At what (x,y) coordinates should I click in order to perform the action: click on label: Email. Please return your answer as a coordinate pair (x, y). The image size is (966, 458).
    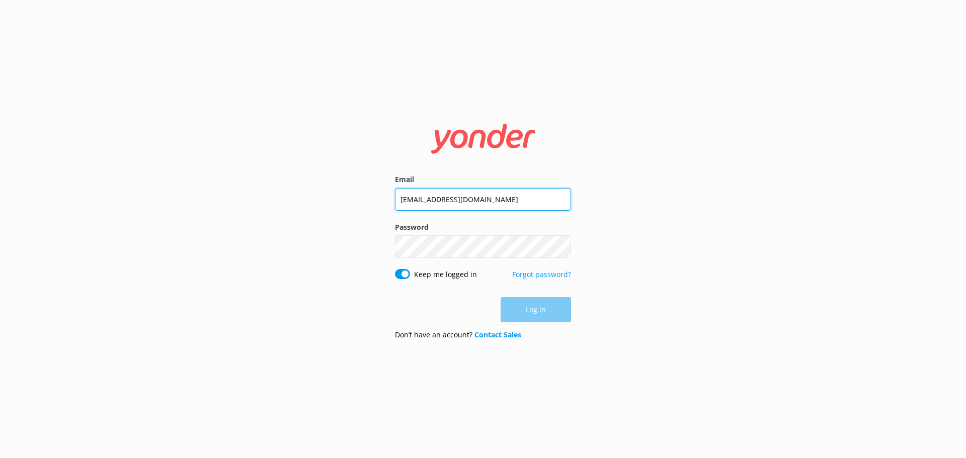
    Looking at the image, I should click on (483, 180).